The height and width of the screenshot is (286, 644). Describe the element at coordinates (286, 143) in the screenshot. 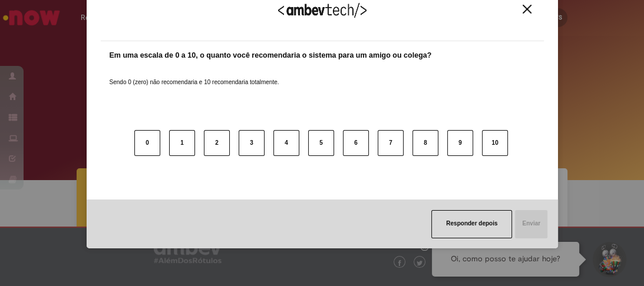

I see `button: 4` at that location.